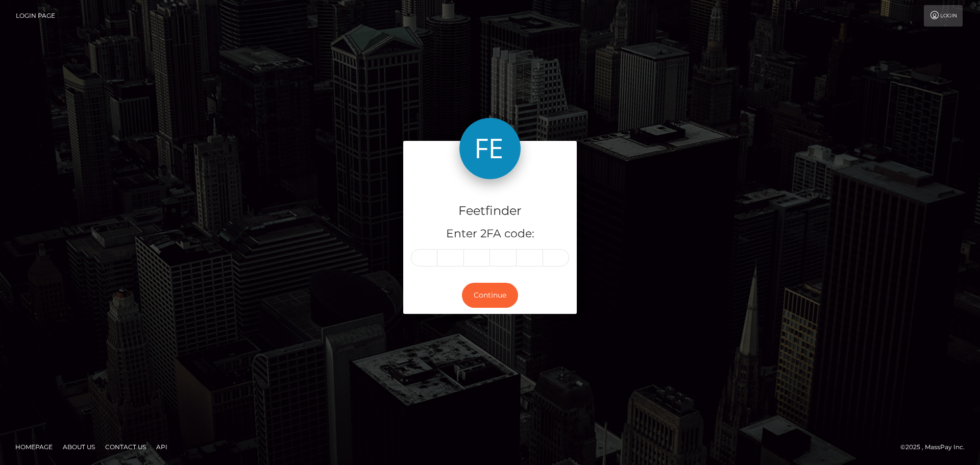  Describe the element at coordinates (943, 16) in the screenshot. I see `a: Login` at that location.